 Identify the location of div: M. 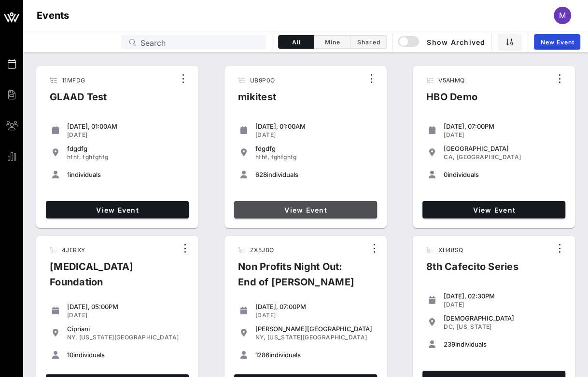
(562, 15).